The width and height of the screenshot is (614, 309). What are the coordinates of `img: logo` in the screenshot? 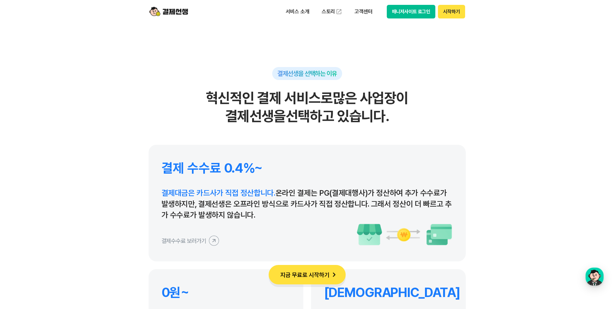 It's located at (169, 12).